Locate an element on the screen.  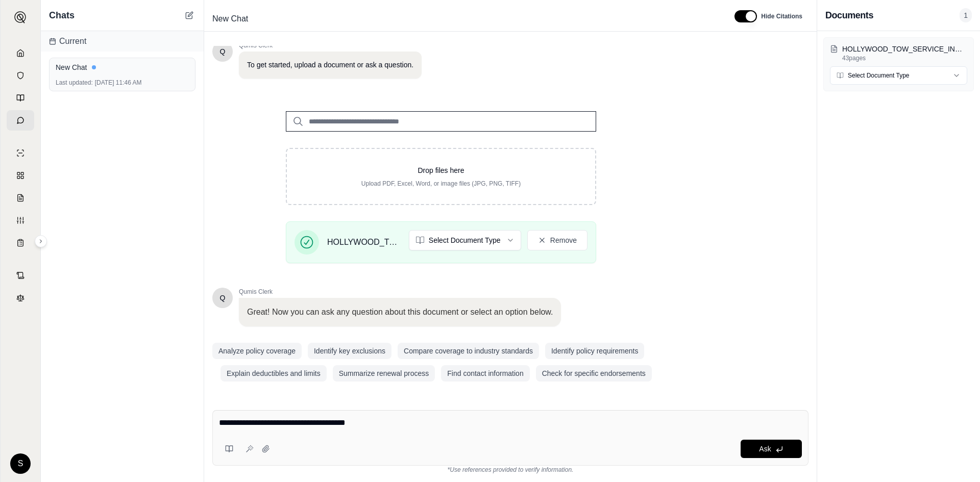
a: Legal Search Engine is located at coordinates (20, 298).